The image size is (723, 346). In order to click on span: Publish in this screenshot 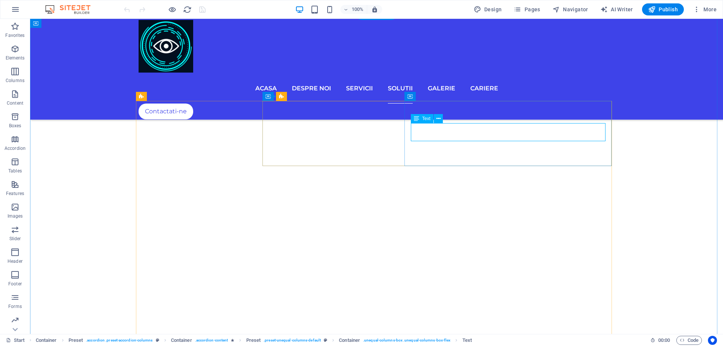, I will do `click(663, 9)`.